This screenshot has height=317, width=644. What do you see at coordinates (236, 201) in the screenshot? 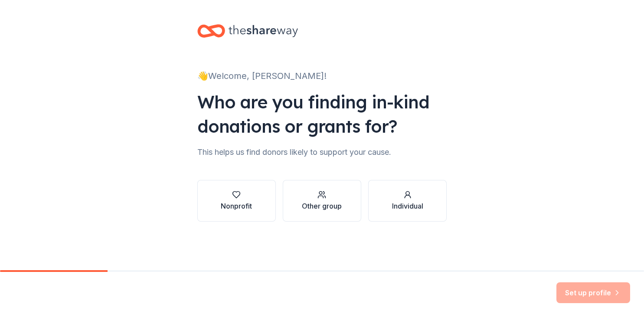
I see `button: Nonprofit` at bounding box center [236, 201].